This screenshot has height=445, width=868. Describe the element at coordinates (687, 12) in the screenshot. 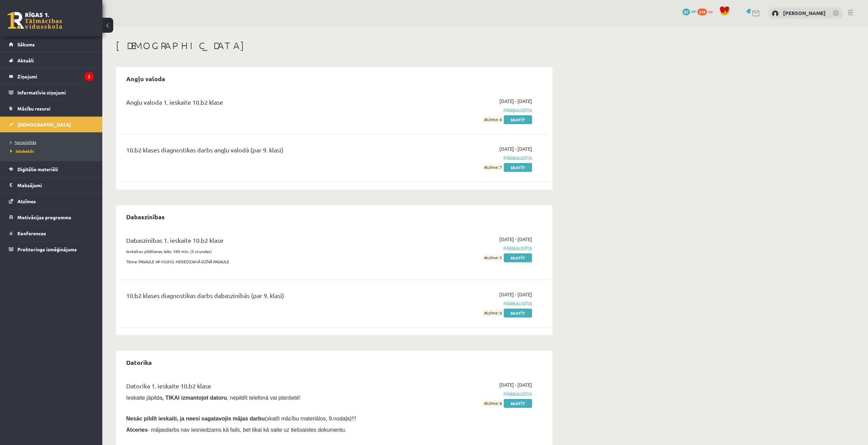

I see `span: 87` at that location.